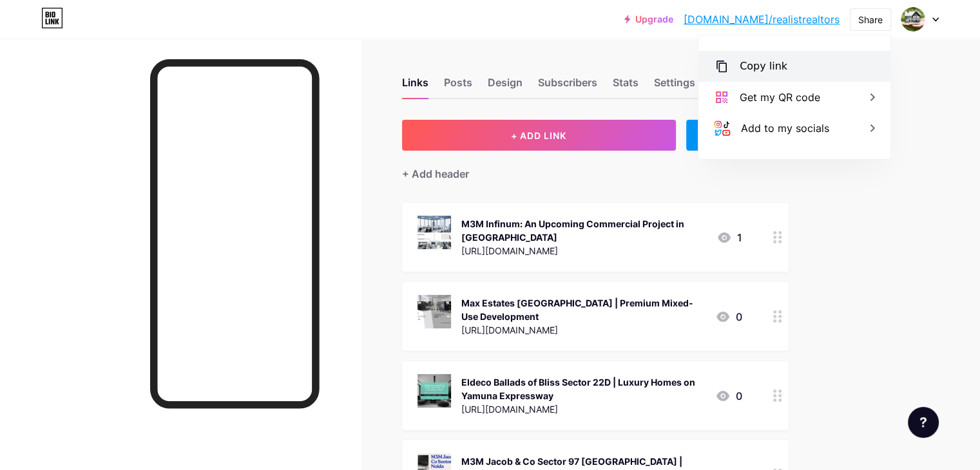 This screenshot has height=470, width=980. What do you see at coordinates (913, 19) in the screenshot?
I see `img: realistrealtors` at bounding box center [913, 19].